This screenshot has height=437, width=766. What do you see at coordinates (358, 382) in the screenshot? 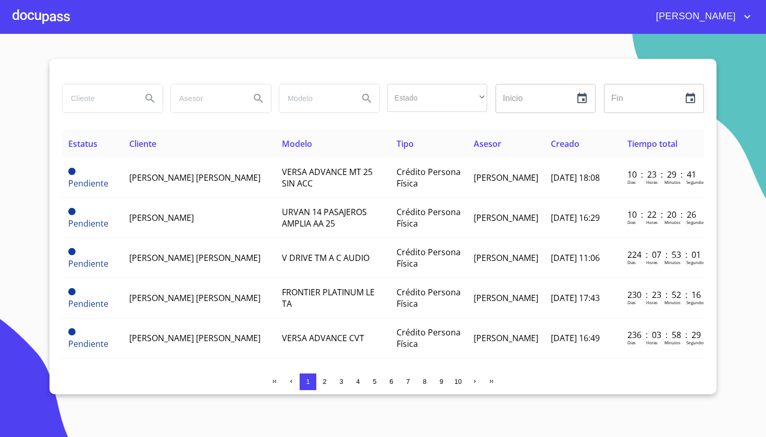
I see `span: 4` at bounding box center [358, 382].